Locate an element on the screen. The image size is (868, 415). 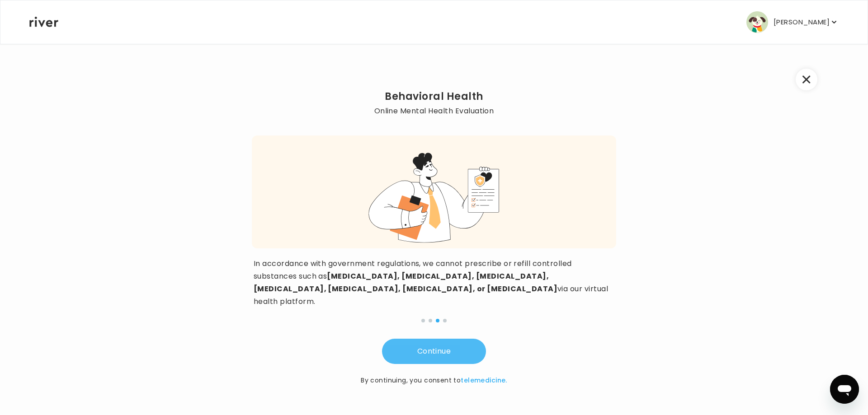
p: In accordance with government regulations, we cannot prescribe or refill controlled substances su... is located at coordinates (434, 283).